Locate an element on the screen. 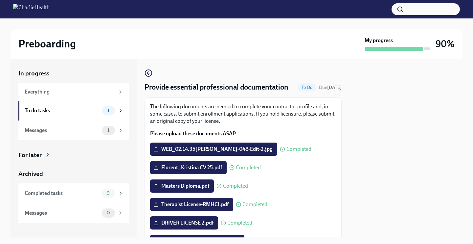  a: Completed tasks9 is located at coordinates (74, 193).